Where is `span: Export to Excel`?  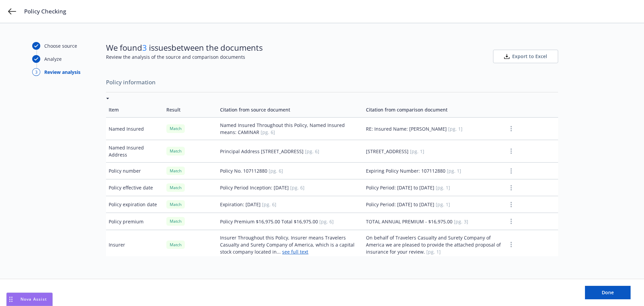
span: Export to Excel is located at coordinates (530, 56).